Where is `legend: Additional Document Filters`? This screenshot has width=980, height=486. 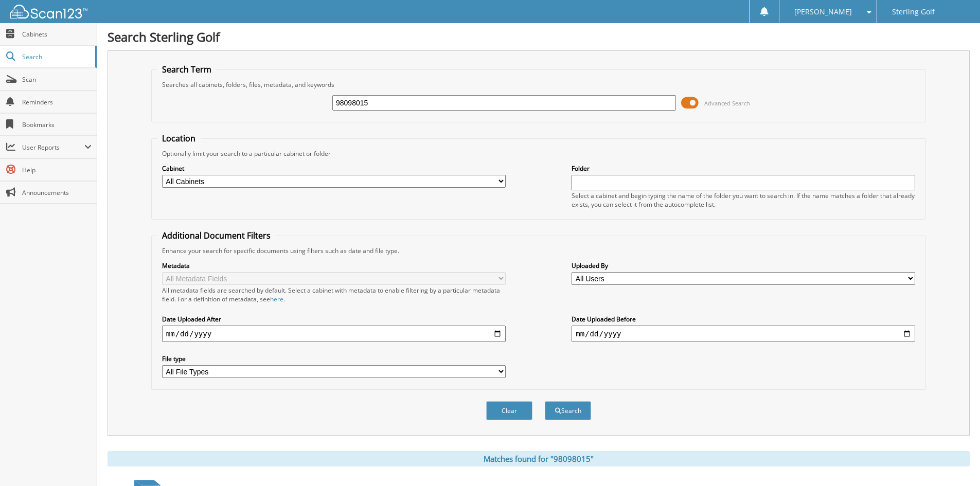
legend: Additional Document Filters is located at coordinates (216, 236).